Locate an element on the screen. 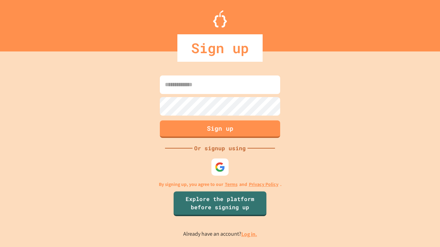 This screenshot has height=247, width=440. div: Sign up is located at coordinates (220, 48).